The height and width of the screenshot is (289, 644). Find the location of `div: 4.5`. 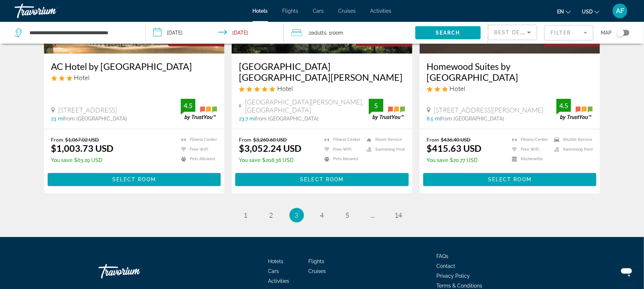

div: 4.5 is located at coordinates (564, 106).